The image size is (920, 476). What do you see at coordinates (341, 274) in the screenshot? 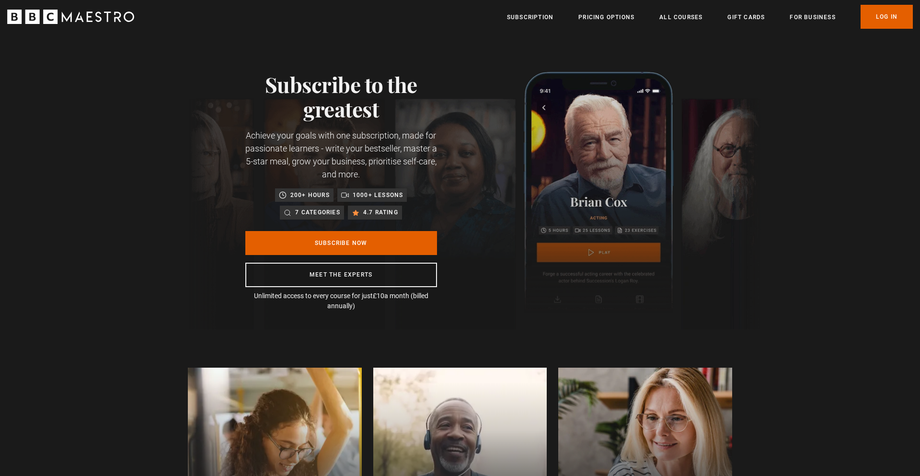
I see `a: Meet the experts` at bounding box center [341, 274].